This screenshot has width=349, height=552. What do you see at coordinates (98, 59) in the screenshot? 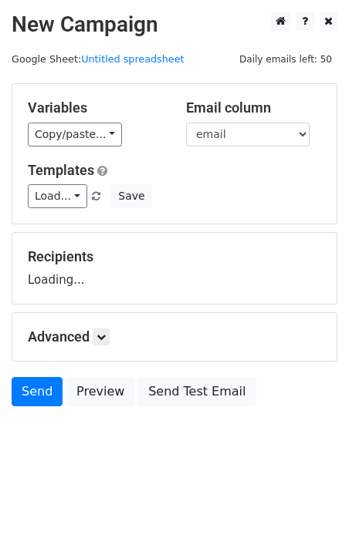
I see `small: Google Sheet:` at bounding box center [98, 59].